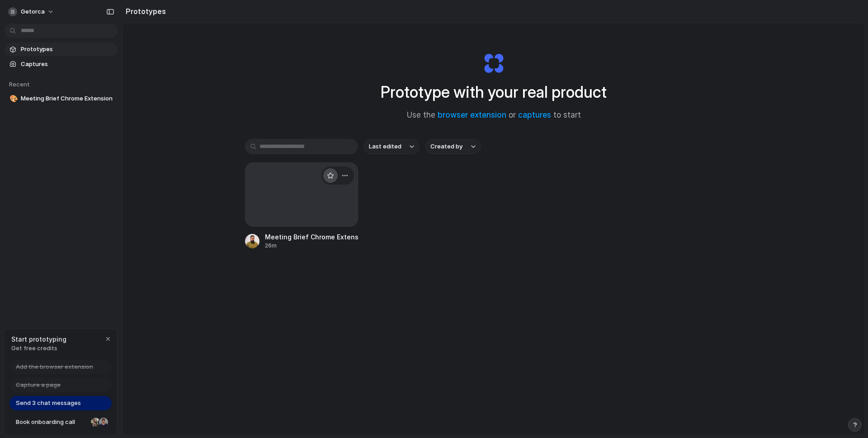  Describe the element at coordinates (49, 403) in the screenshot. I see `span: Send 3 chat messages` at that location.